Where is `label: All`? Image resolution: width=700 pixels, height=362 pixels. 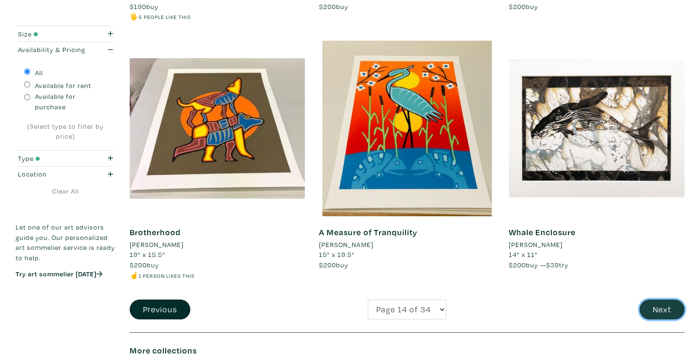
label: All is located at coordinates (39, 73).